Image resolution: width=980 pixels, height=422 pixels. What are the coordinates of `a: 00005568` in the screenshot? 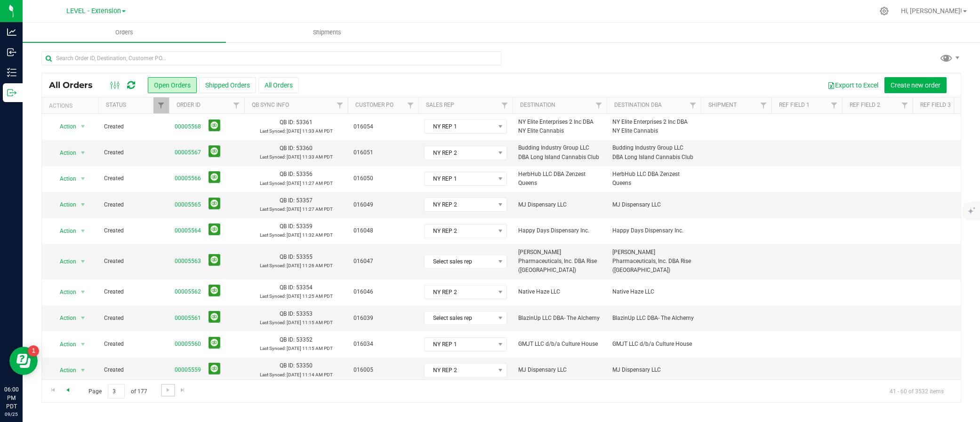 It's located at (188, 126).